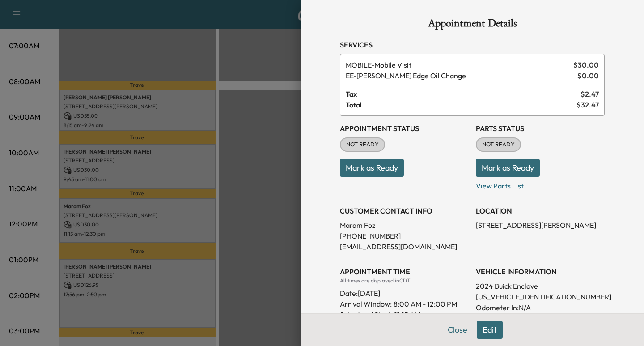  Describe the element at coordinates (404, 211) in the screenshot. I see `h3: CUSTOMER CONTACT INFO` at that location.